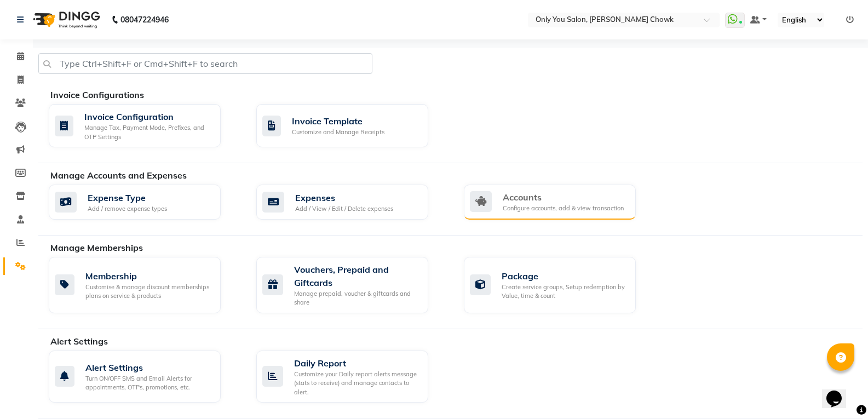 The width and height of the screenshot is (868, 419). What do you see at coordinates (149, 383) in the screenshot?
I see `div: Turn ON/OFF SMS and Email Alerts for appointments, OTPs, promotions, etc.` at bounding box center [149, 383].